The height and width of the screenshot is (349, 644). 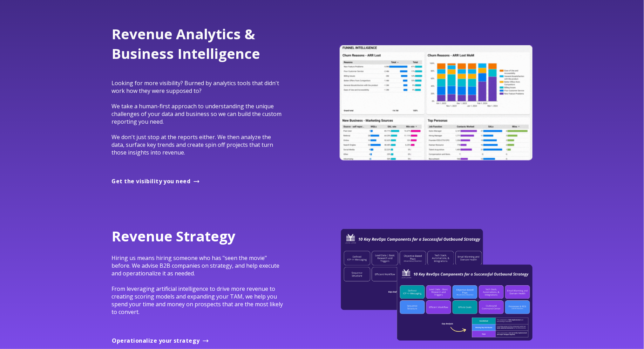 I want to click on span: Revenue Strategy, so click(x=174, y=236).